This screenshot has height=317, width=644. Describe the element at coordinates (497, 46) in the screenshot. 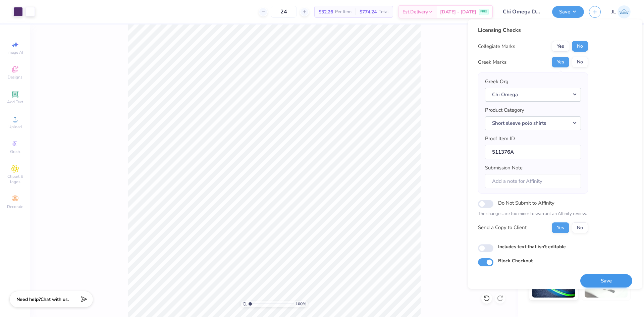

I see `div: Collegiate Marks` at that location.